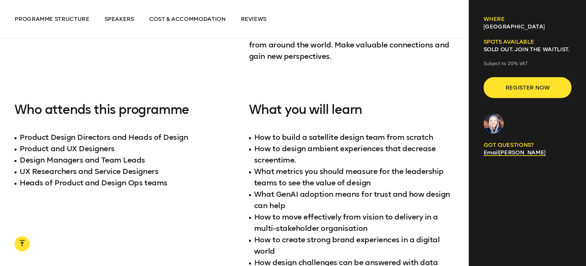 This screenshot has width=586, height=266. Describe the element at coordinates (52, 19) in the screenshot. I see `span: Programme structure` at that location.